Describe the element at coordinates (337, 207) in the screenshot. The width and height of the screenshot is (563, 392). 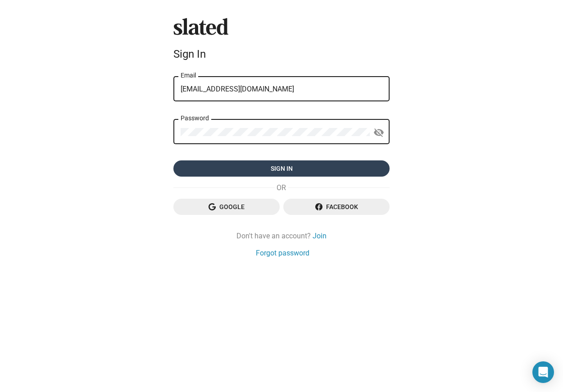
I see `button: Facebook` at that location.